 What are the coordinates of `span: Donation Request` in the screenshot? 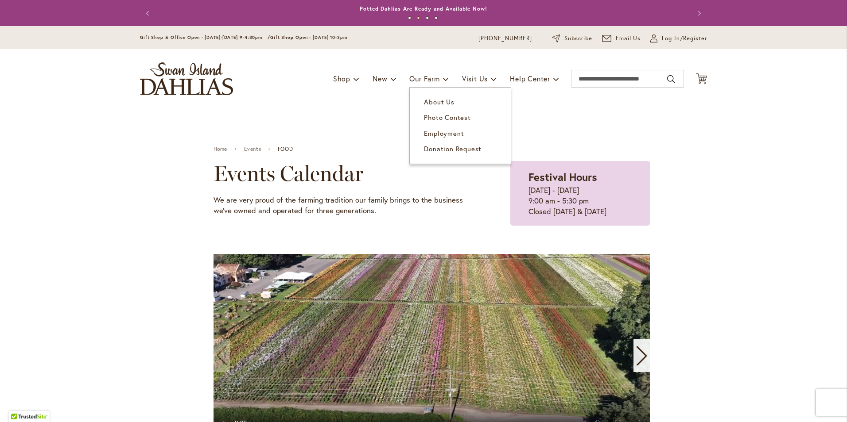 It's located at (453, 149).